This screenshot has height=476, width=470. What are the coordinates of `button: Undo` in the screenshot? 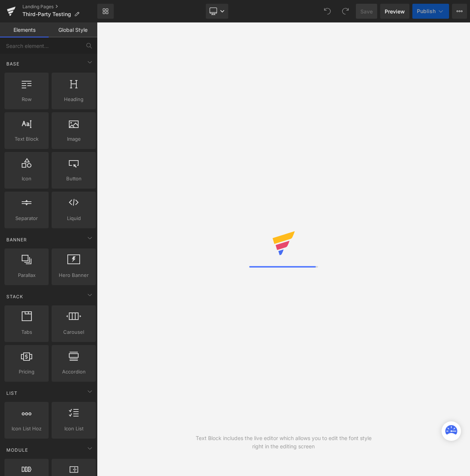 It's located at (328, 11).